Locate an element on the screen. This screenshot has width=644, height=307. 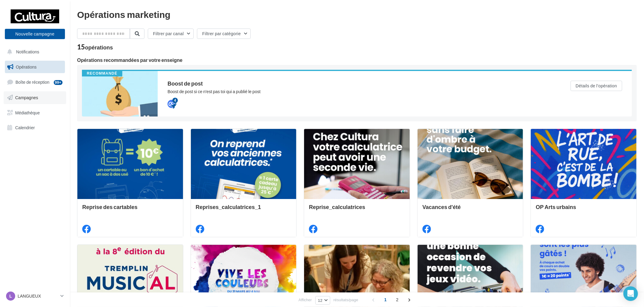
span: Notifications is located at coordinates (28, 51).